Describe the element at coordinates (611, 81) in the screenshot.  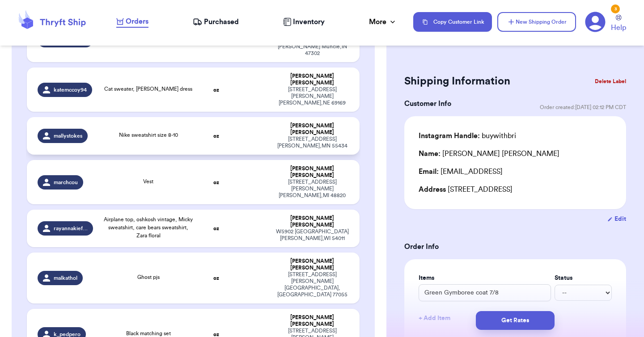
I see `button: Delete Label` at that location.